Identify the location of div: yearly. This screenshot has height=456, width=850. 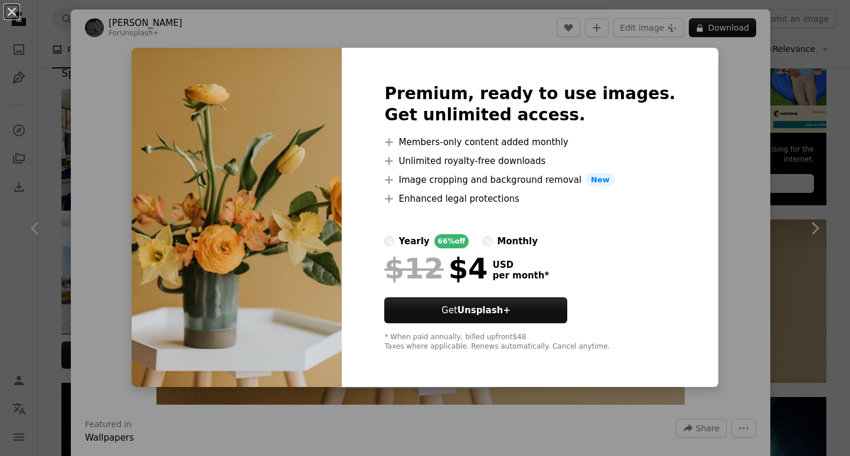
(414, 241).